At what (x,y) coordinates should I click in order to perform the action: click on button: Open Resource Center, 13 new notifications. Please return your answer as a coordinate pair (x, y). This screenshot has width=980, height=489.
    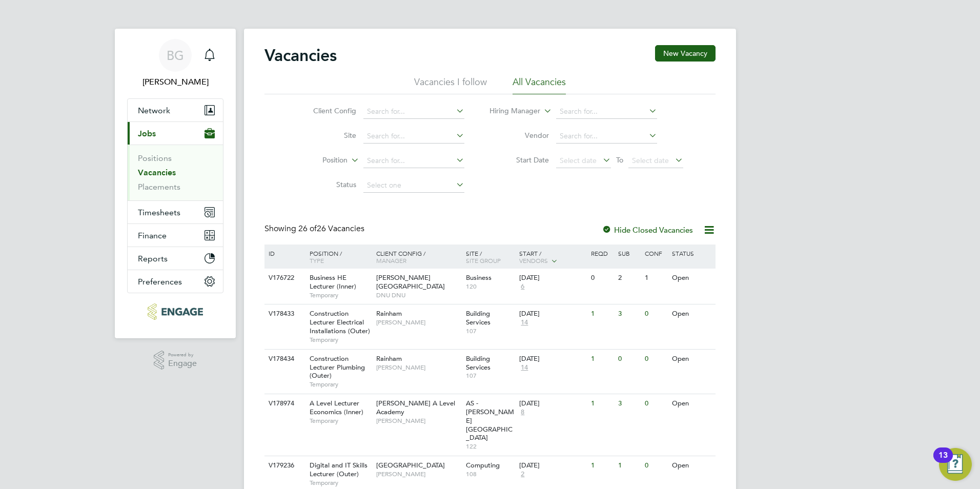
    Looking at the image, I should click on (955, 464).